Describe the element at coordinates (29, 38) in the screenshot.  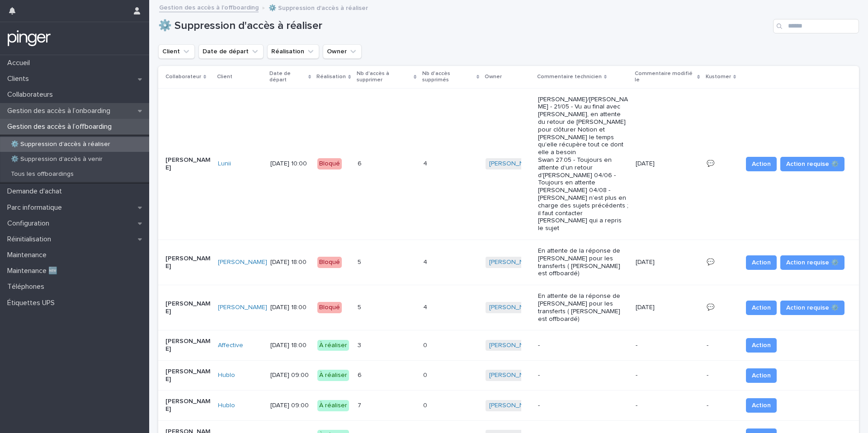
I see `img: mTgBEunGTSyRkCgitkcU` at that location.